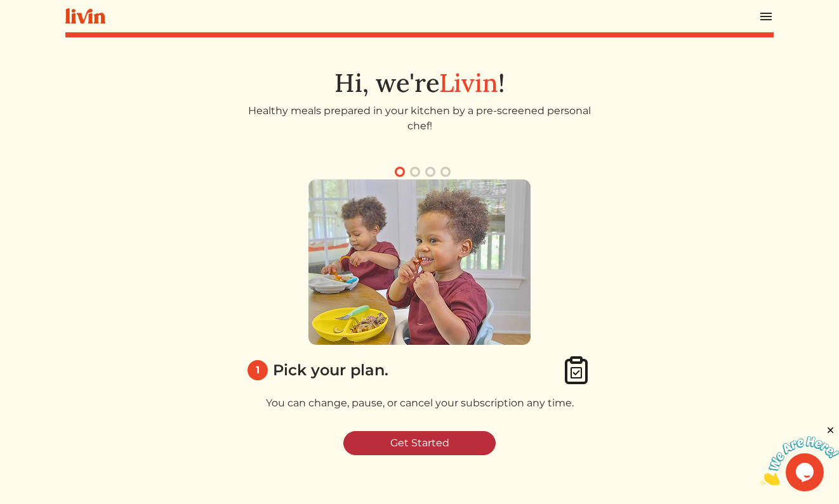 The height and width of the screenshot is (504, 839). I want to click on div: Pick your plan., so click(330, 370).